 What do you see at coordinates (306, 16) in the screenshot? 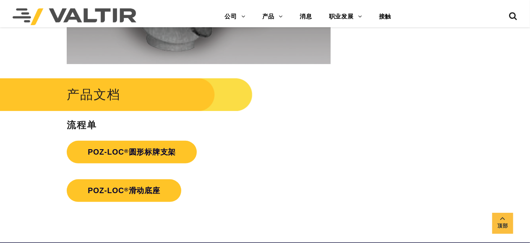
I see `font: 消息` at bounding box center [306, 16].